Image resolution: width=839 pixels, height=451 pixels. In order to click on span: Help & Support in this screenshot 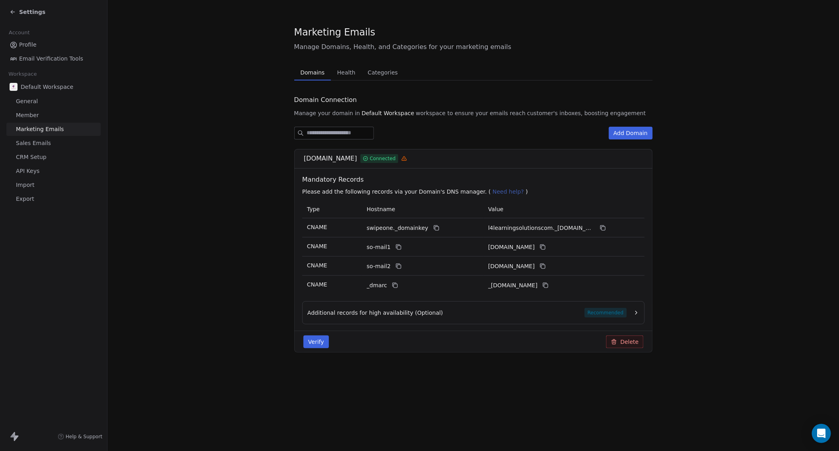, I will do `click(84, 436)`.